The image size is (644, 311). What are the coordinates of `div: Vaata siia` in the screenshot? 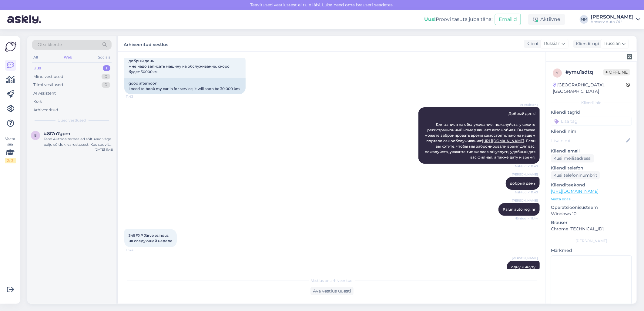 It's located at (10, 150).